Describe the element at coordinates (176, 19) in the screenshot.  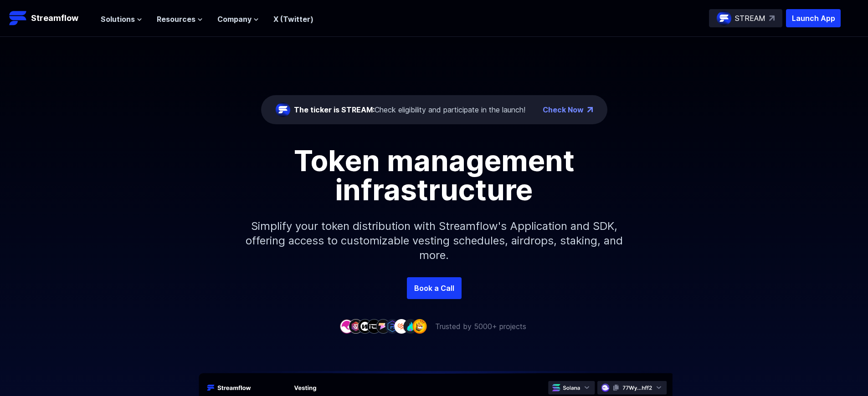
I see `span: Resources` at that location.